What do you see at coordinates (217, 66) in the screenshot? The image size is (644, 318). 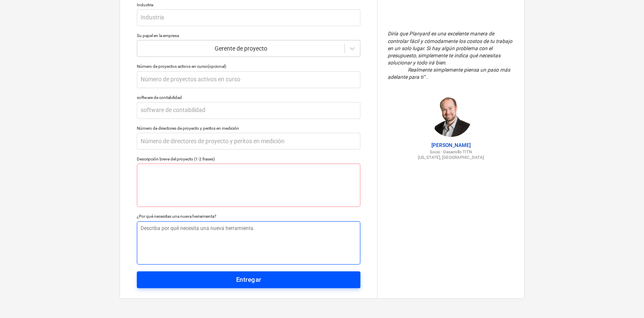 I see `font: (opcional)` at bounding box center [217, 66].